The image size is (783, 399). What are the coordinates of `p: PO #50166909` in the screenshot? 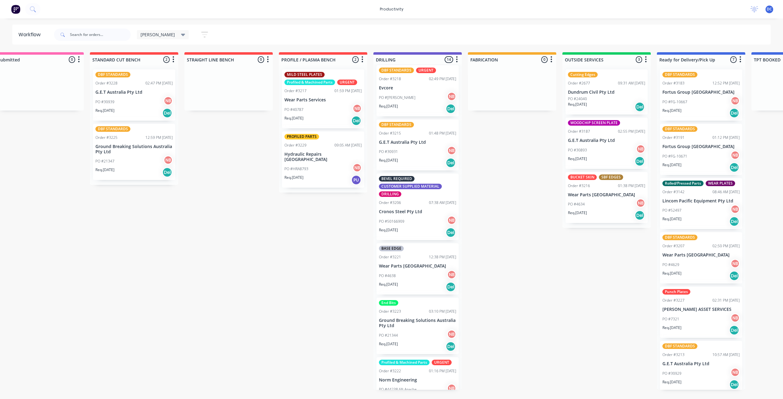 It's located at (391, 221).